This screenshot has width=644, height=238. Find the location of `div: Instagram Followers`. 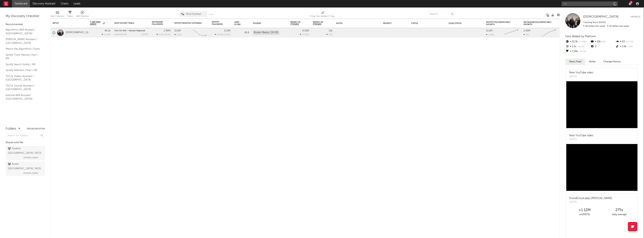

div: Instagram Followers is located at coordinates (158, 23).